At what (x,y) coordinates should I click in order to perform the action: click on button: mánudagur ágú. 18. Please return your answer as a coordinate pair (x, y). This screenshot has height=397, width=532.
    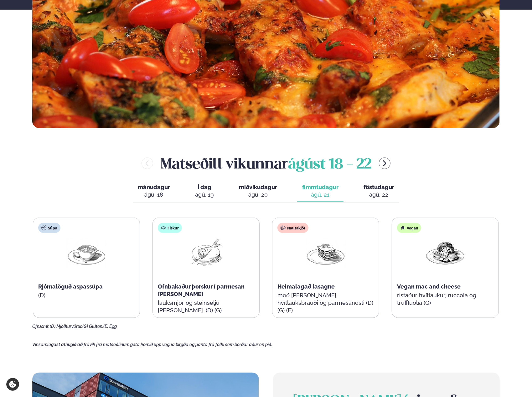
    Looking at the image, I should click on (154, 192).